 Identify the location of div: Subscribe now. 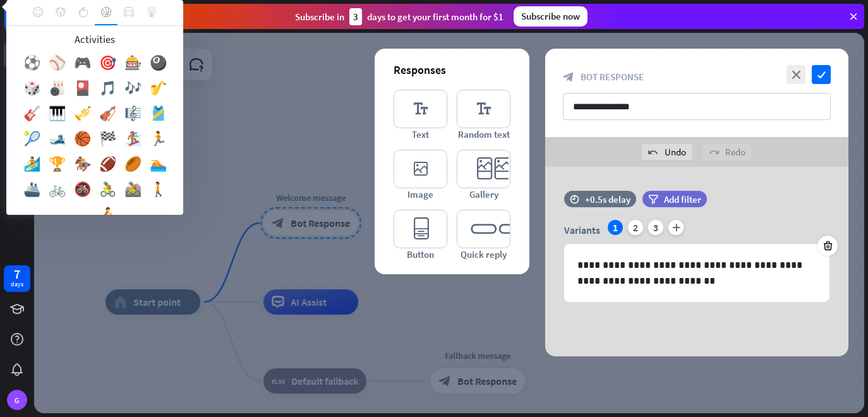
(550, 16).